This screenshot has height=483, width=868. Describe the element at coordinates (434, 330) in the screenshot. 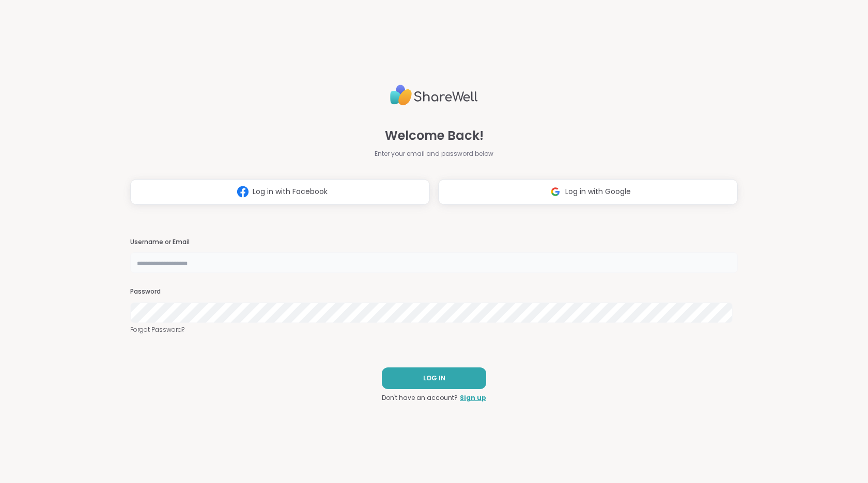

I see `a: Forgot Password?` at that location.